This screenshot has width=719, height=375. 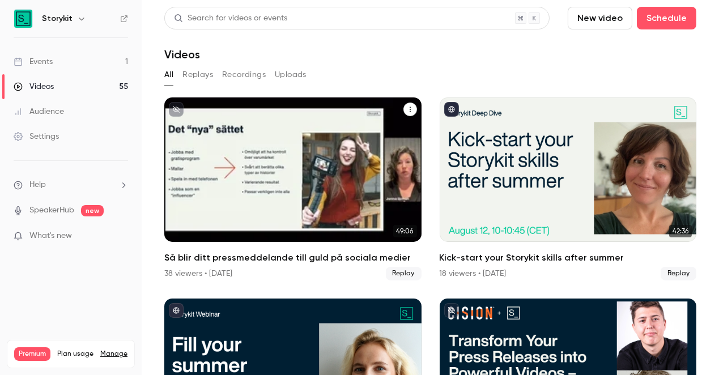 I want to click on h2: Så blir ditt pressmeddelande till guld på sociala medier, so click(x=293, y=258).